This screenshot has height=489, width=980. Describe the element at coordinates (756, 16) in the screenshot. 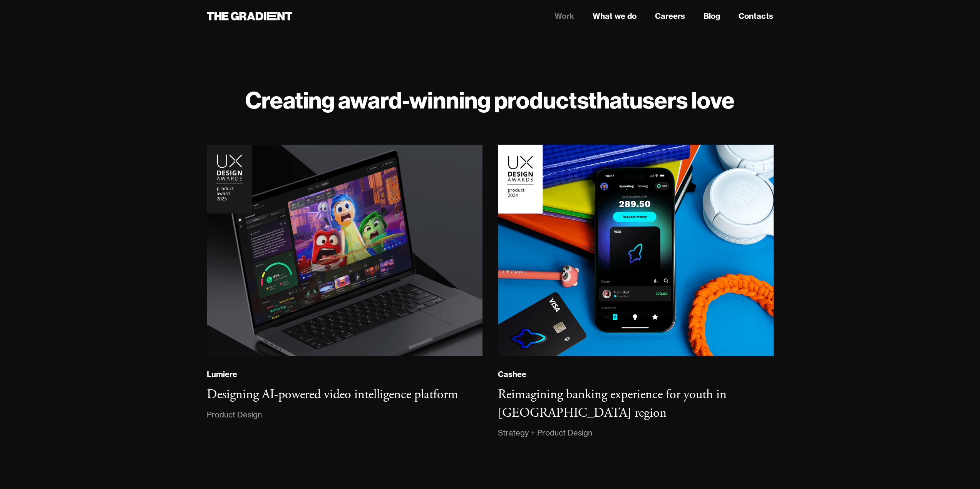

I see `a: Contacts` at that location.